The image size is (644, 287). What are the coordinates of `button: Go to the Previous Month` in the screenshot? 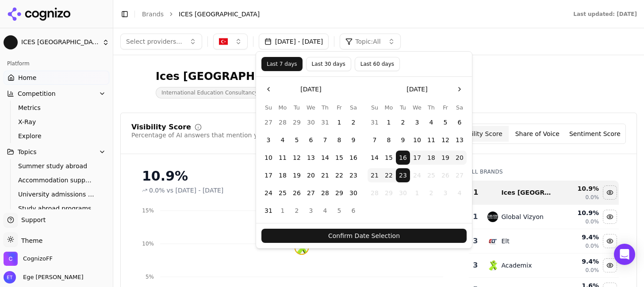 It's located at (268, 89).